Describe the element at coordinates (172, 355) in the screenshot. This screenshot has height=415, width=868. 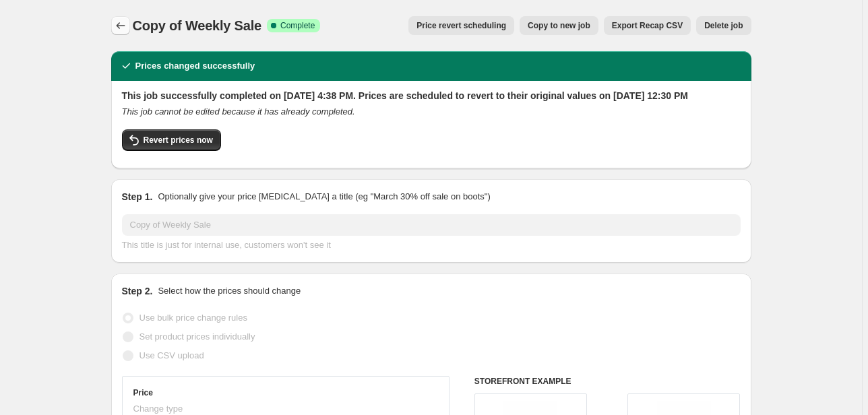
I see `span: Use CSV upload` at that location.